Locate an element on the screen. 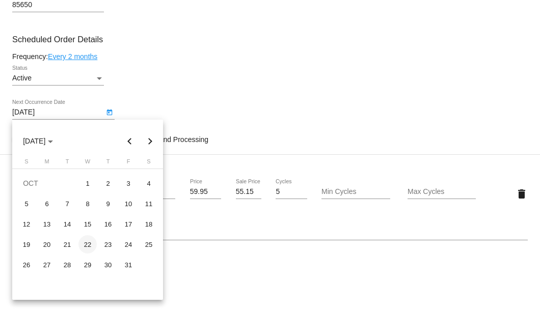 The height and width of the screenshot is (309, 540). div: 3 is located at coordinates (128, 183).